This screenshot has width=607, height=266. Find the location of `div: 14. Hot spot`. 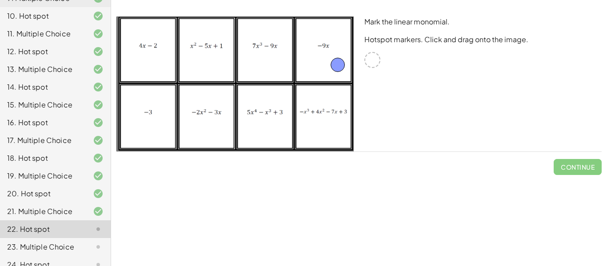

div: 14. Hot spot is located at coordinates (43, 87).